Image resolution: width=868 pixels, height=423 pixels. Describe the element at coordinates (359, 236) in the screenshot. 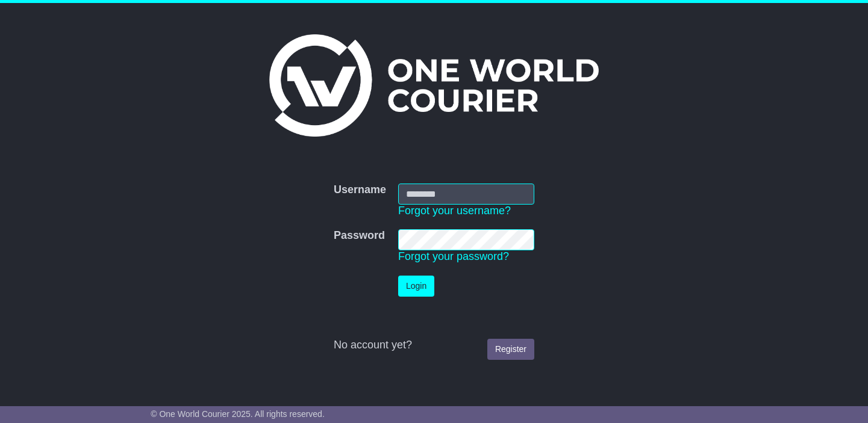

I see `label: Password` at that location.